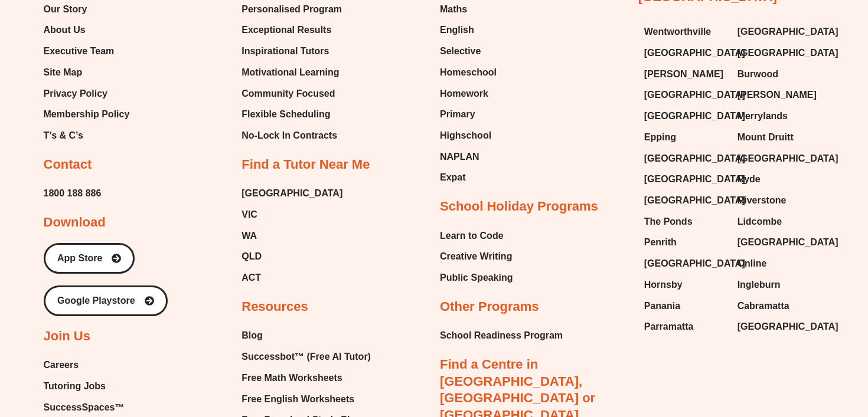 Image resolution: width=868 pixels, height=417 pixels. Describe the element at coordinates (476, 257) in the screenshot. I see `span: Creative Writing` at that location.